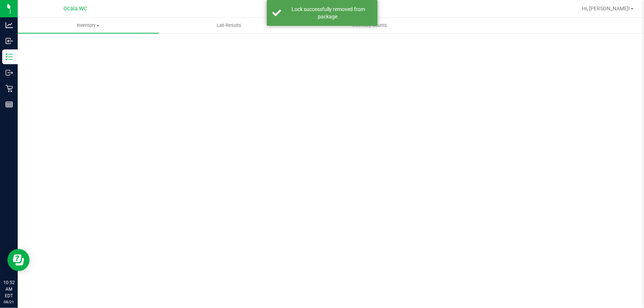 This screenshot has height=308, width=644. What do you see at coordinates (9, 105) in the screenshot?
I see `inline-svg: Reports` at bounding box center [9, 105].